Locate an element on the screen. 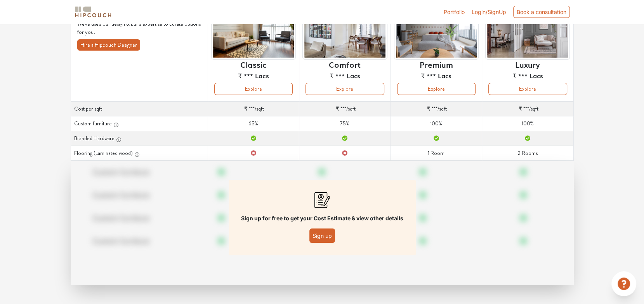 The width and height of the screenshot is (644, 304). td: 65% is located at coordinates (253, 123).